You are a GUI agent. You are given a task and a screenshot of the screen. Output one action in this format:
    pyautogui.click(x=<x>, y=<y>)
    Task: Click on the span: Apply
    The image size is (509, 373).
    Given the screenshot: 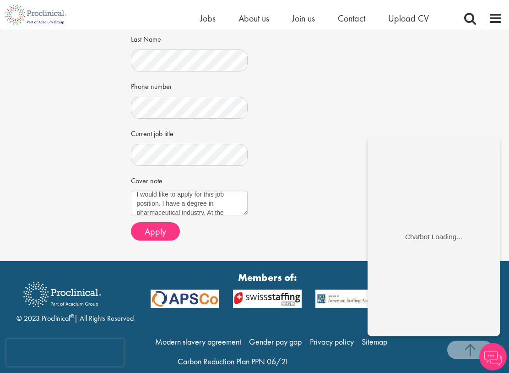 What is the action you would take?
    pyautogui.click(x=155, y=232)
    